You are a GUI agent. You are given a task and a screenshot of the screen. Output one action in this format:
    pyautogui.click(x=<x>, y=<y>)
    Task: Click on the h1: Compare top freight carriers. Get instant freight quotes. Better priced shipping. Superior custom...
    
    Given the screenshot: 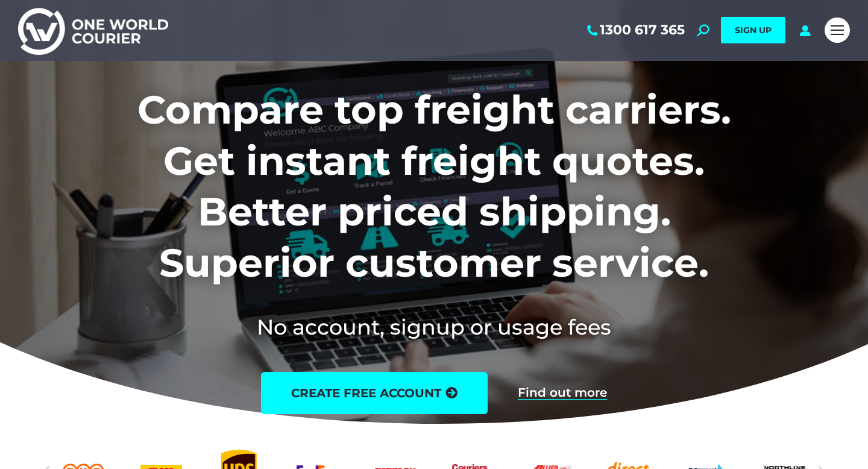 What is the action you would take?
    pyautogui.click(x=434, y=186)
    